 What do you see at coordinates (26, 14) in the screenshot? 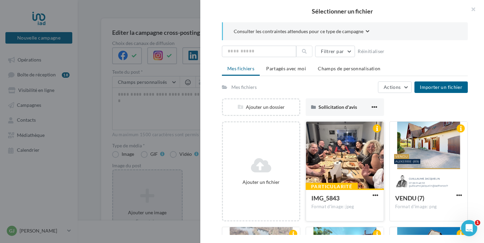
I see `div: v 4.0.25` at bounding box center [26, 14].